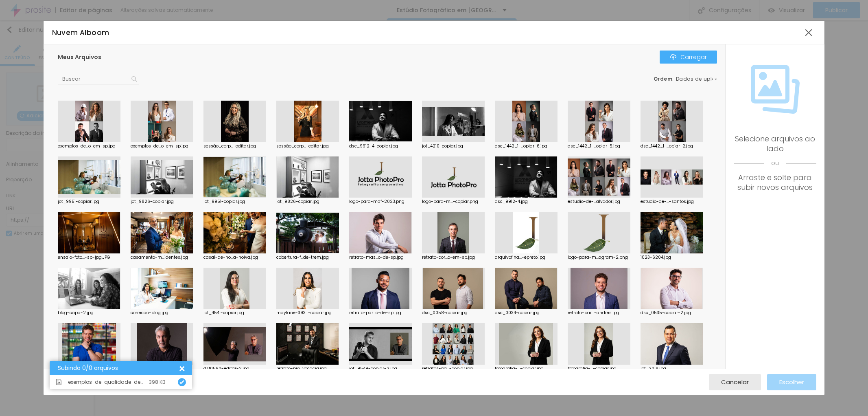 This screenshot has width=868, height=416. Describe the element at coordinates (663, 79) in the screenshot. I see `font: Ordem` at that location.